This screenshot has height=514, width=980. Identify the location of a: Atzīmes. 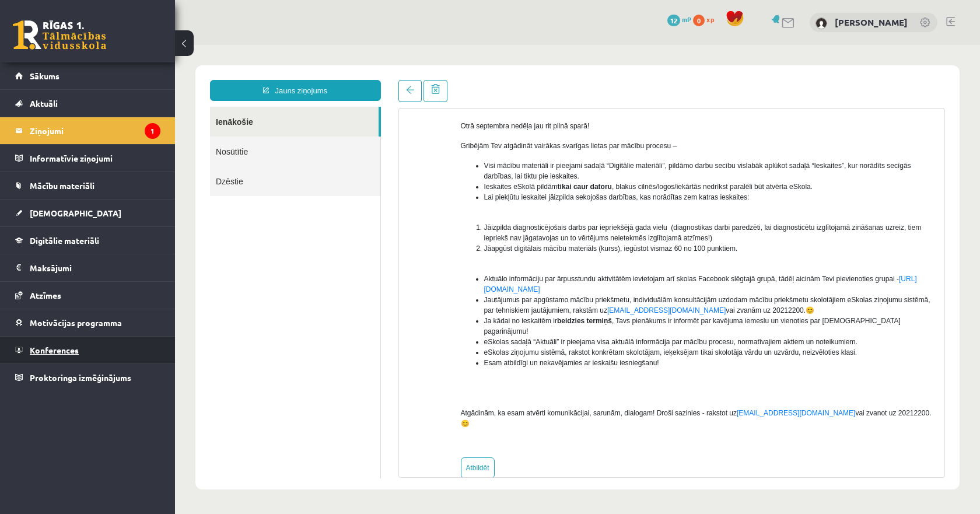
(88, 296).